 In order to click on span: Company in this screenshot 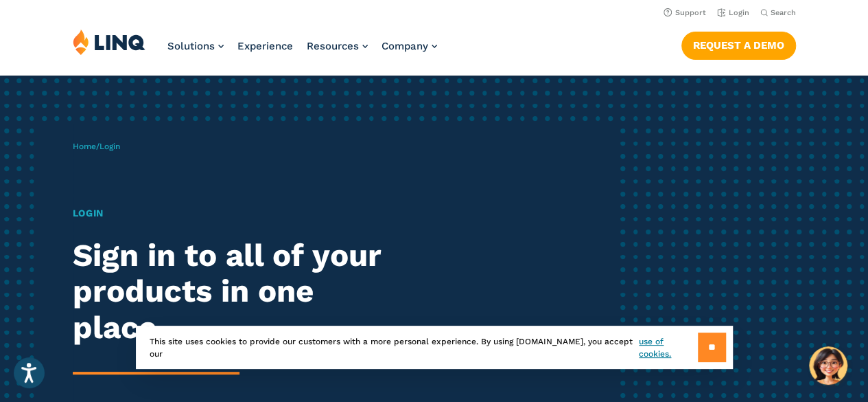, I will do `click(405, 46)`.